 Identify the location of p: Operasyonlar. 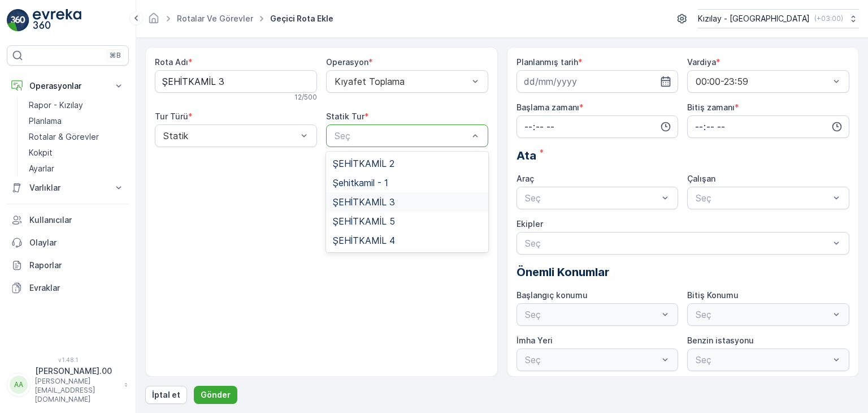
(68, 86).